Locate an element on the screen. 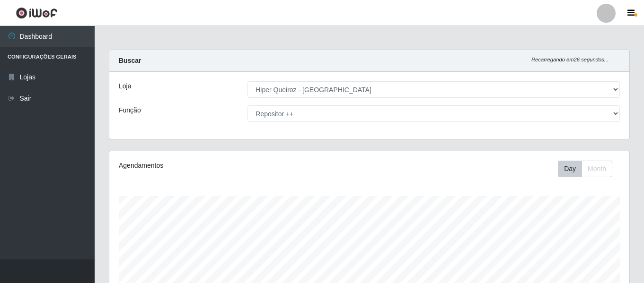 This screenshot has height=283, width=644. strong: Buscar is located at coordinates (130, 61).